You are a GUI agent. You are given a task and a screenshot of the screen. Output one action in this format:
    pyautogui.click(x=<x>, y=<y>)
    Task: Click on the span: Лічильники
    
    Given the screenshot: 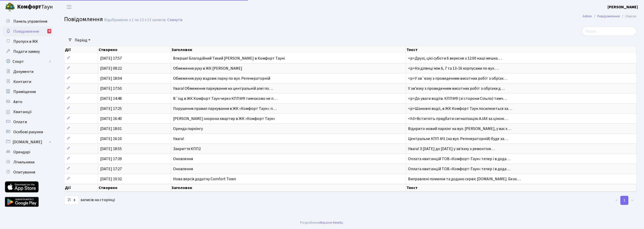 What is the action you would take?
    pyautogui.click(x=24, y=162)
    